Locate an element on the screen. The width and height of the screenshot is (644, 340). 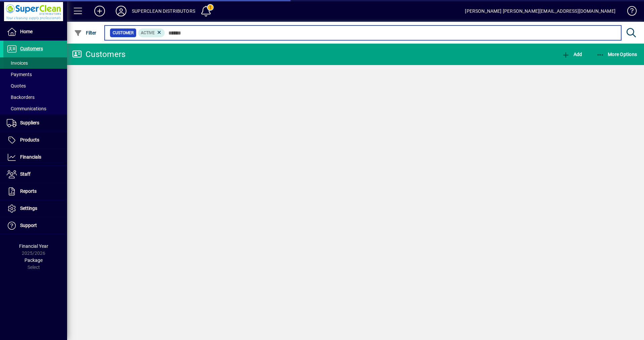
a: Staff is located at coordinates (36, 174).